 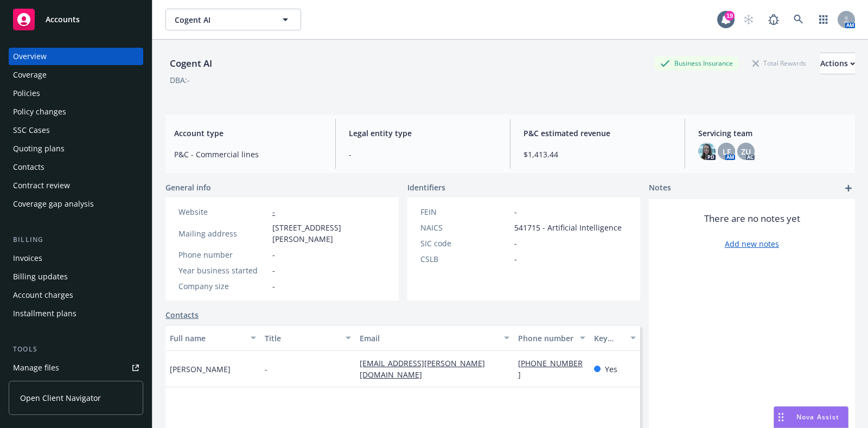 What do you see at coordinates (76, 313) in the screenshot?
I see `a: Installment plans` at bounding box center [76, 313].